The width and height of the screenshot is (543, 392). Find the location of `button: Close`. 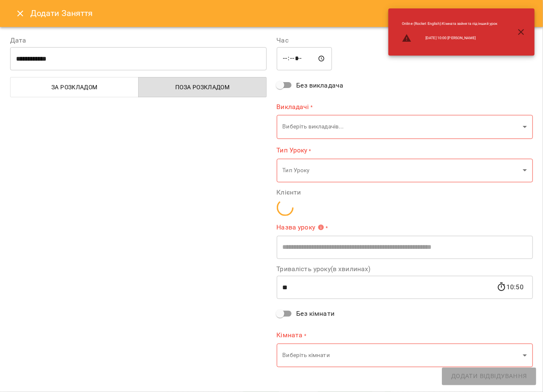

button: Close is located at coordinates (20, 14).